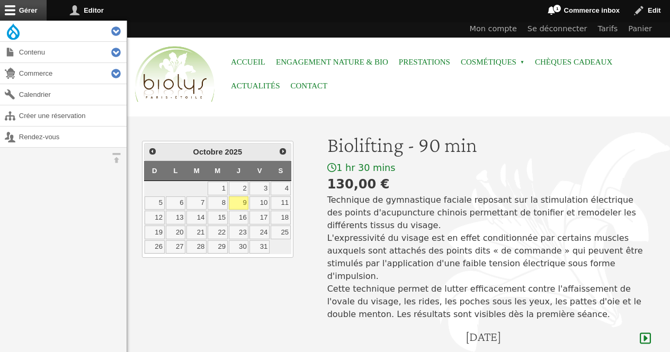 Image resolution: width=670 pixels, height=352 pixels. What do you see at coordinates (197, 203) in the screenshot?
I see `a: 7` at bounding box center [197, 203].